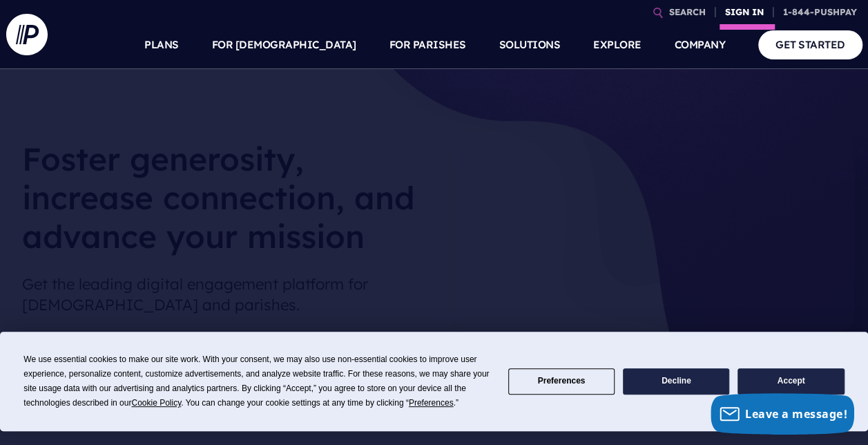 The width and height of the screenshot is (868, 445). Describe the element at coordinates (676, 381) in the screenshot. I see `button: Decline` at that location.